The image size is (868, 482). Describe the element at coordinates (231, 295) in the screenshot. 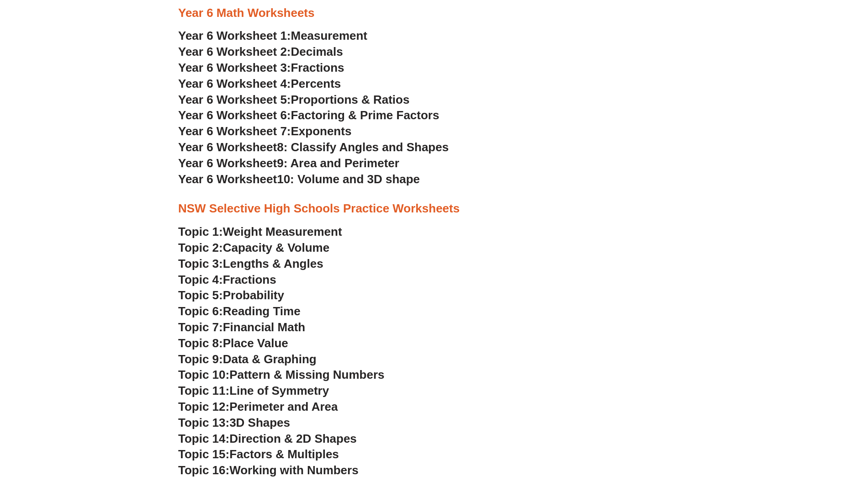

I see `a: Topic 5:Probability` at that location.